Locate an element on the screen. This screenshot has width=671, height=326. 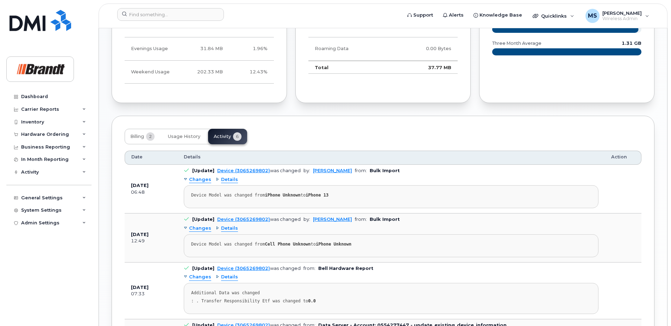
span: Knowledge Base is located at coordinates (501, 15).